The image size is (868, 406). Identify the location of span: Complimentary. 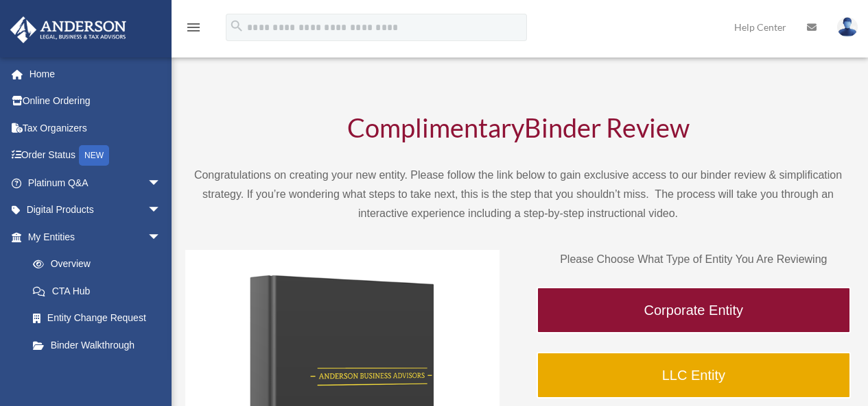
(435, 128).